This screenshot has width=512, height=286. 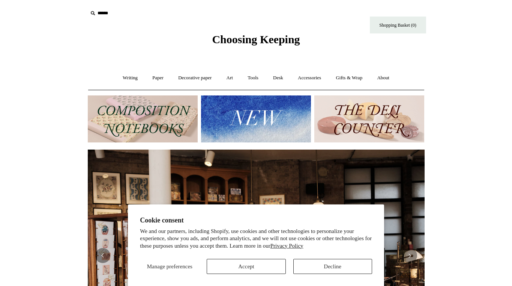 I want to click on a: Paper, so click(x=158, y=78).